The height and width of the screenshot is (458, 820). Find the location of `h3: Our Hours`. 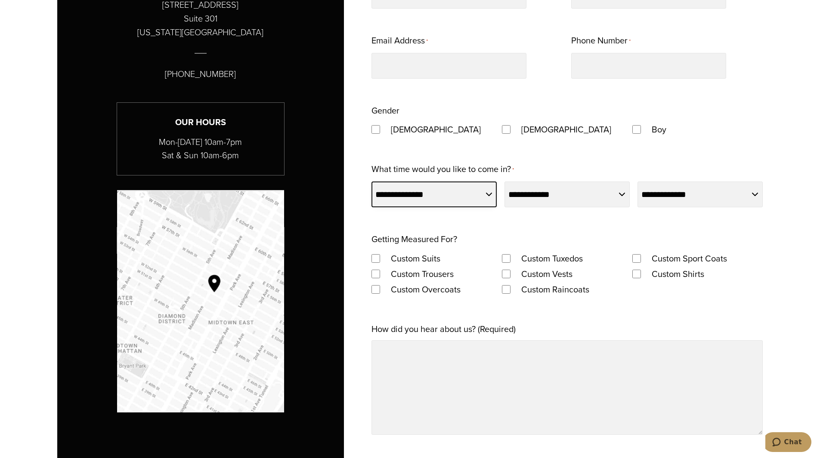

h3: Our Hours is located at coordinates (201, 122).